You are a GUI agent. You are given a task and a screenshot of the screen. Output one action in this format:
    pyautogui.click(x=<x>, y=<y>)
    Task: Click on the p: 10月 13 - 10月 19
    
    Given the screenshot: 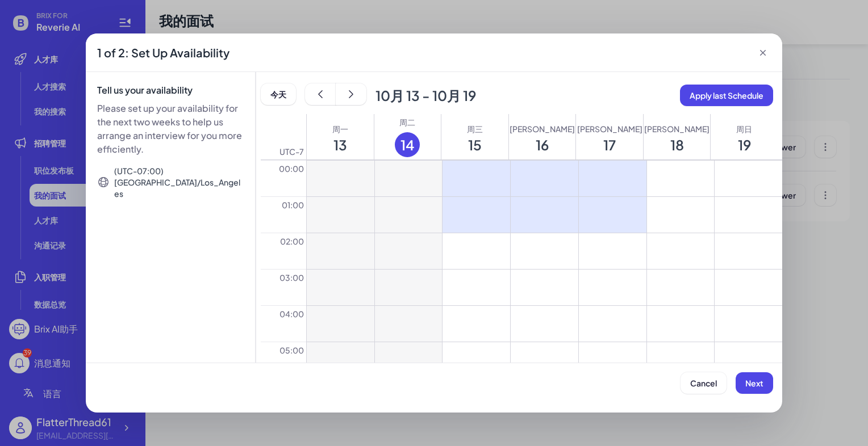 What is the action you would take?
    pyautogui.click(x=425, y=96)
    